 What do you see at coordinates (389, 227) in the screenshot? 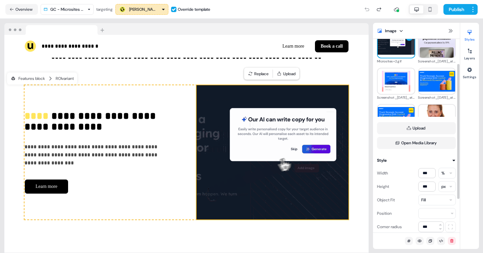
I see `div: Corner radius` at bounding box center [389, 227].